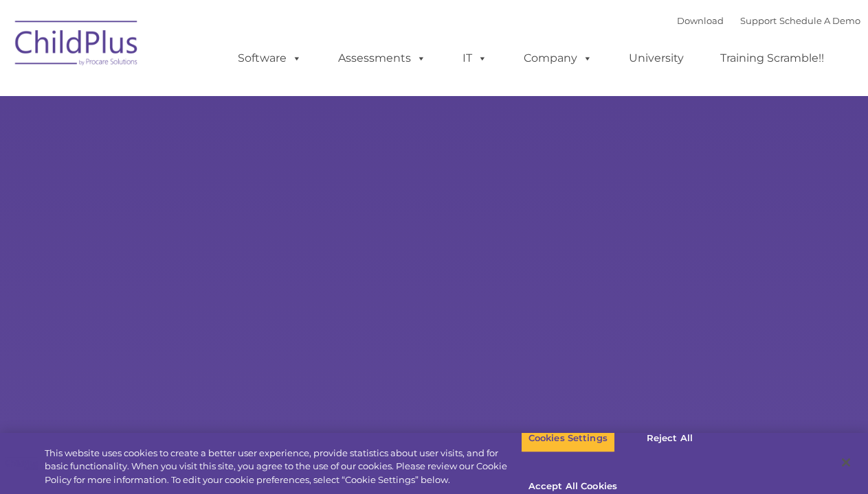 The width and height of the screenshot is (868, 494). What do you see at coordinates (475, 58) in the screenshot?
I see `a: IT` at bounding box center [475, 58].